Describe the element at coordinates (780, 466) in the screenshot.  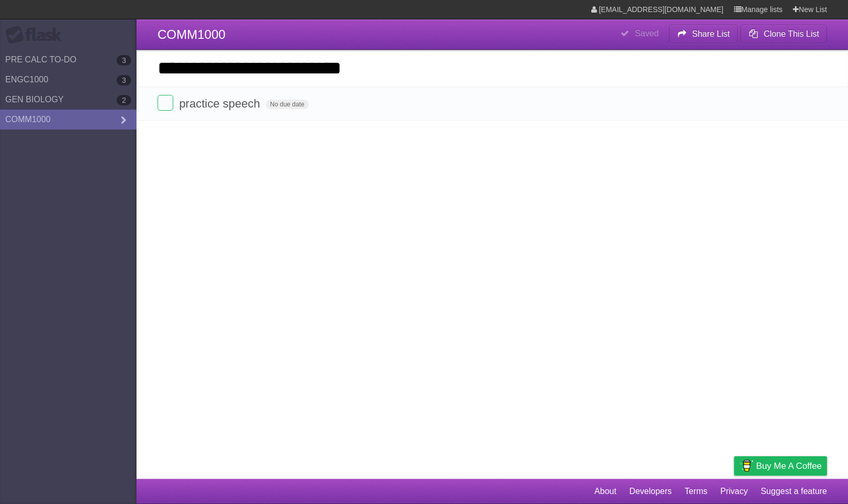
I see `a: Buy me a coffee` at that location.